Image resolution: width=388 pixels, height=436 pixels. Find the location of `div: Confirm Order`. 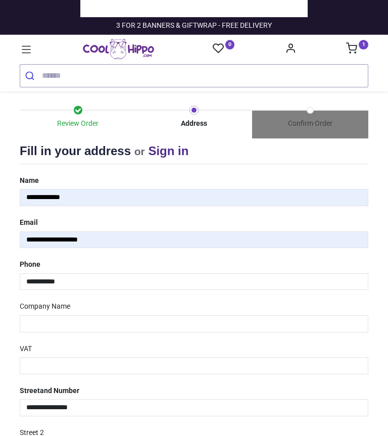

div: Confirm Order is located at coordinates (310, 124).